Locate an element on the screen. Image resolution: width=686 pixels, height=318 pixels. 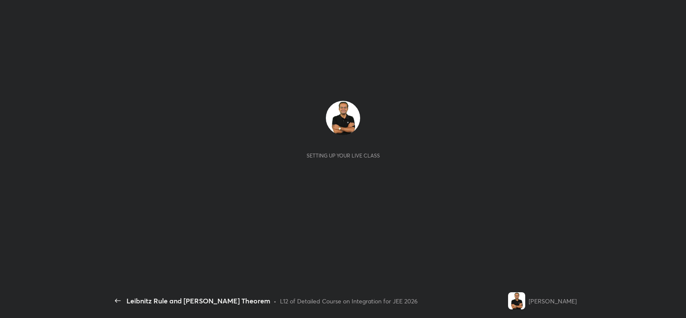
div: L12 of Detailed Course on Integration for JEE 2026 is located at coordinates (349, 301).